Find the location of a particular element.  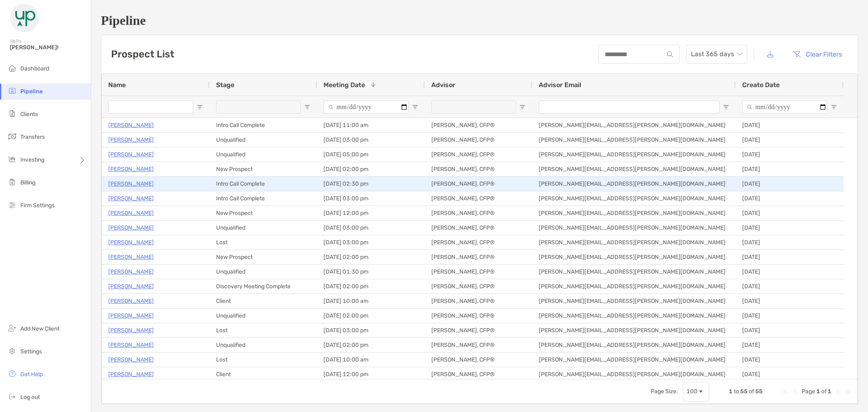

img: add_new_client icon is located at coordinates (12, 328).